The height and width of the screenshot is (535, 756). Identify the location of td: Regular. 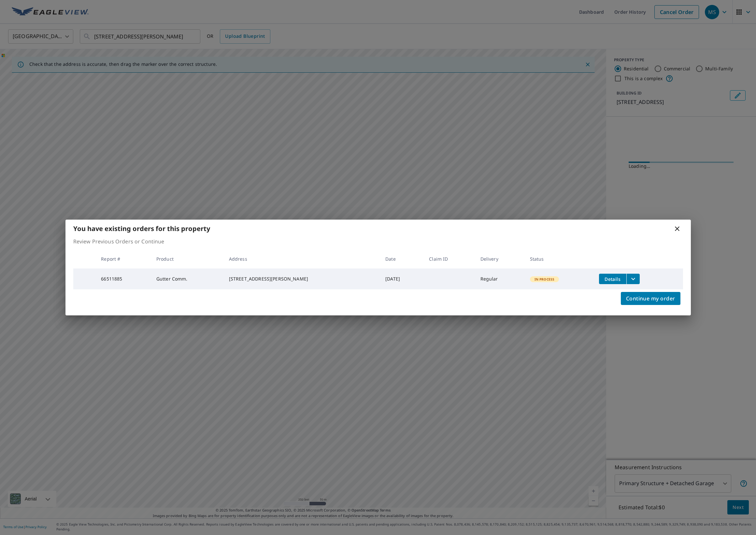
(500, 279).